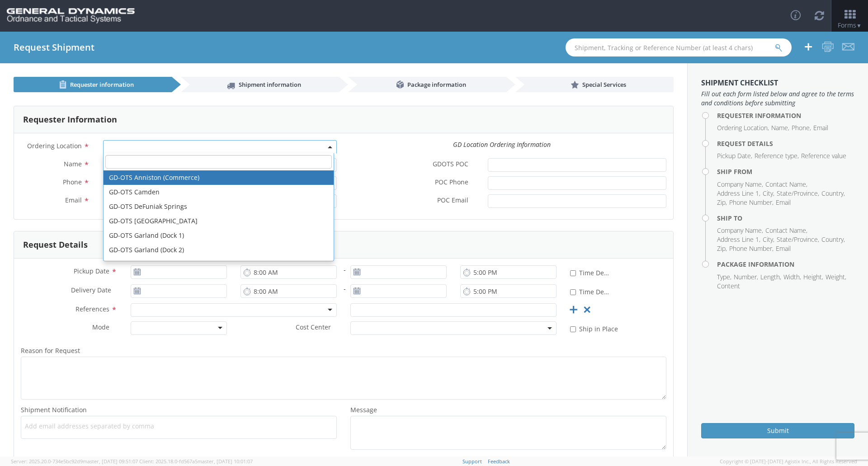  I want to click on li: Width, so click(792, 277).